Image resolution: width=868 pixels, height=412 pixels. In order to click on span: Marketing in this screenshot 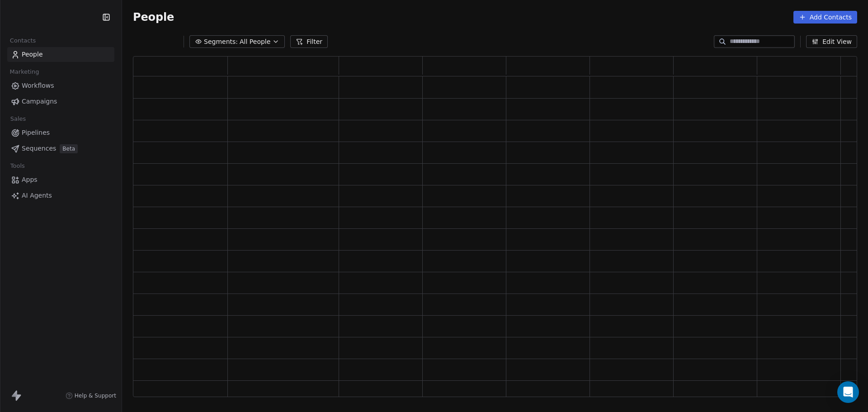, I will do `click(25, 72)`.